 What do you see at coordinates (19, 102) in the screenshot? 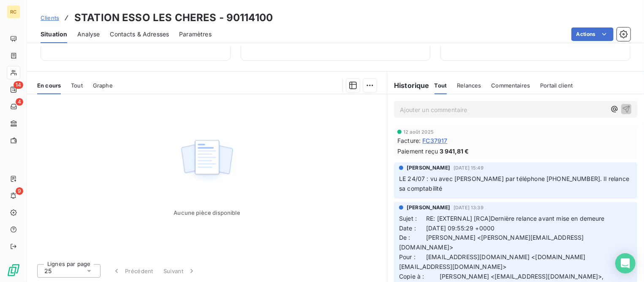
I see `span: 4` at bounding box center [19, 102].